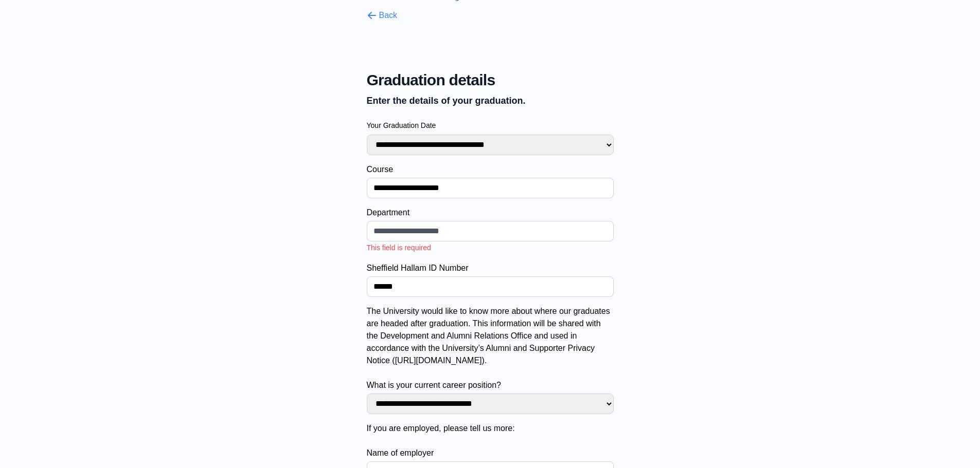 This screenshot has height=468, width=980. I want to click on label: The University would like to know more about where our graduates are headed after graduation. Thi..., so click(490, 348).